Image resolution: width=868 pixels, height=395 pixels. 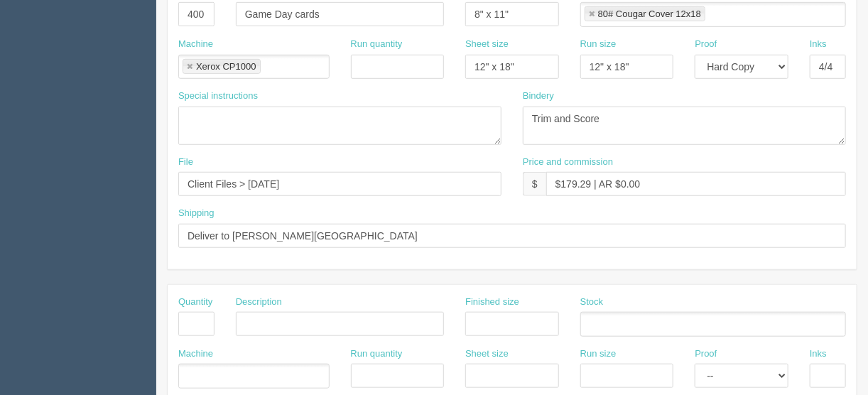 What do you see at coordinates (186, 162) in the screenshot?
I see `label: File` at bounding box center [186, 162].